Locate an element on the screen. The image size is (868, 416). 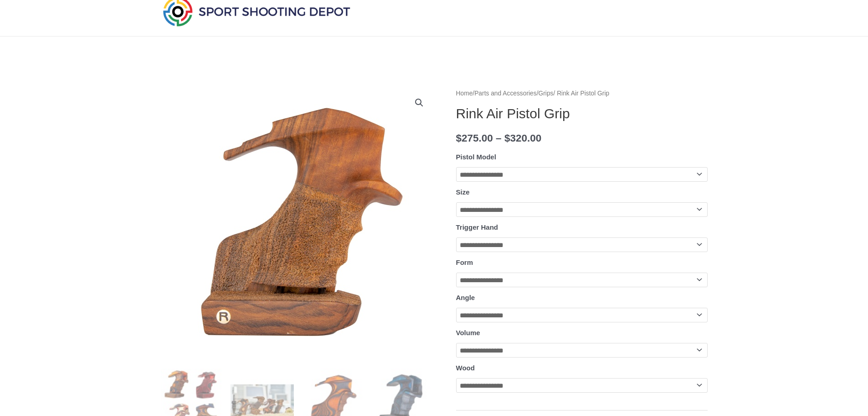
label: Pistol Model is located at coordinates (476, 156).